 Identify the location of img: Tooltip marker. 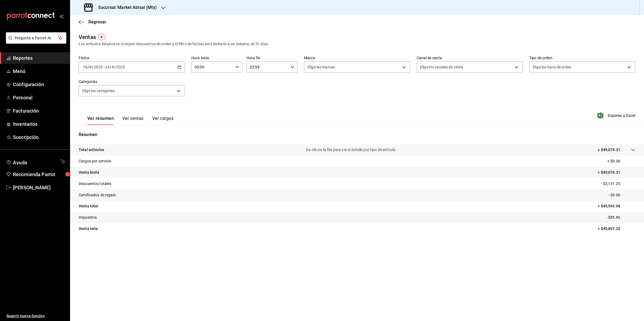
(101, 37).